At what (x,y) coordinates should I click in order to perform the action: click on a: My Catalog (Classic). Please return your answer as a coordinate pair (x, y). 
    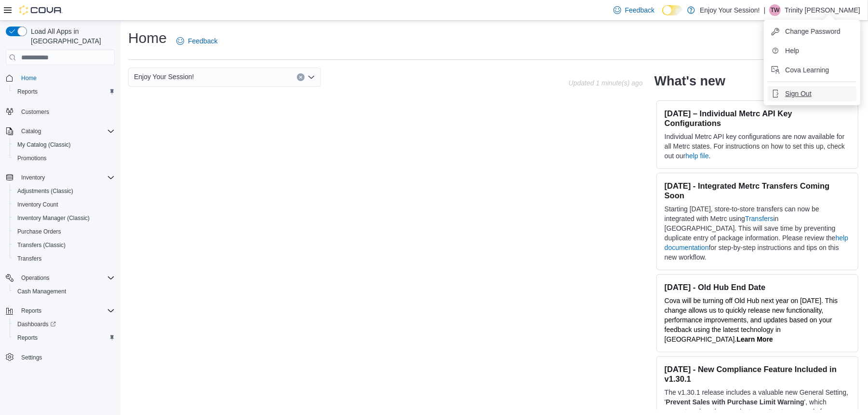
    Looking at the image, I should click on (44, 145).